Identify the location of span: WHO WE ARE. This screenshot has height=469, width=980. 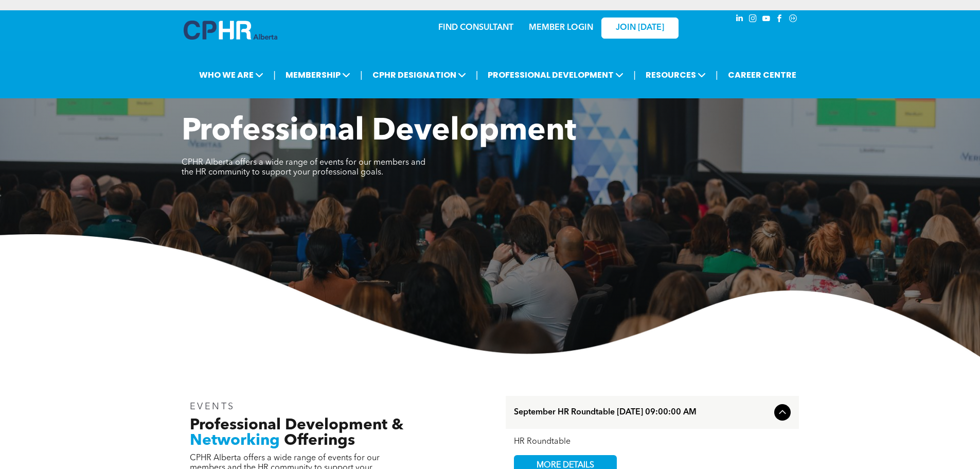
(231, 74).